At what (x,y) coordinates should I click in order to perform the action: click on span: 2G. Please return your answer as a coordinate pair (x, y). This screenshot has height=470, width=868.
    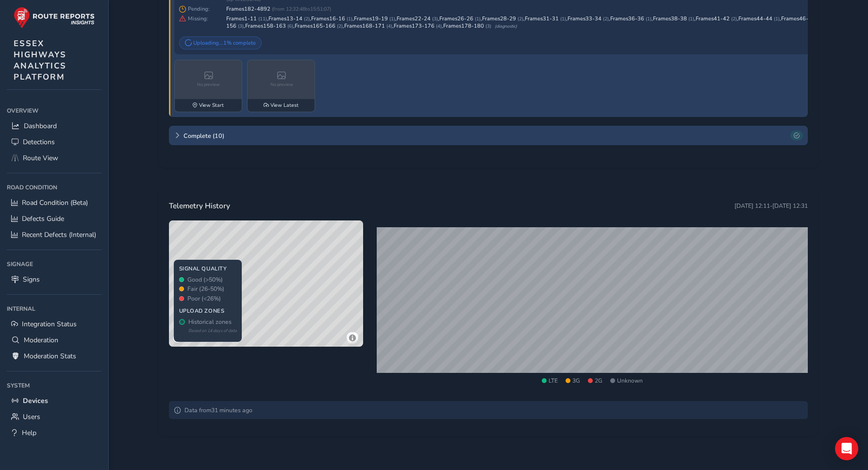
    Looking at the image, I should click on (595, 381).